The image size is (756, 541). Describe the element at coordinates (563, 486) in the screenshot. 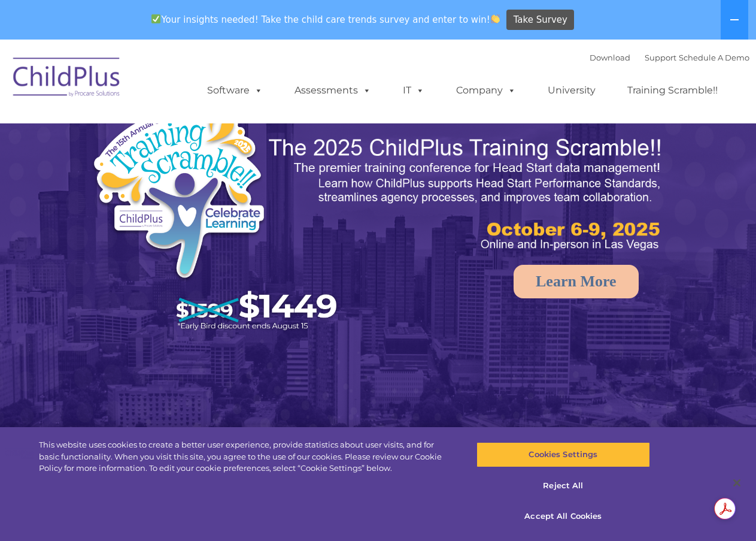

I see `button: Reject All` at that location.